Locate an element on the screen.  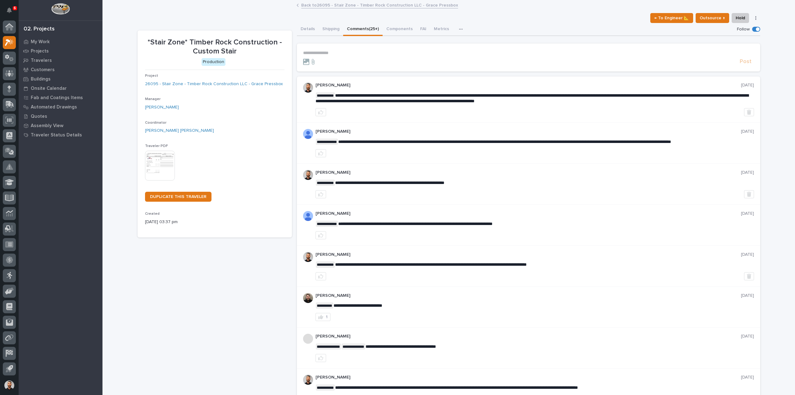
span: ← To Engineer 📐 is located at coordinates (671, 18).